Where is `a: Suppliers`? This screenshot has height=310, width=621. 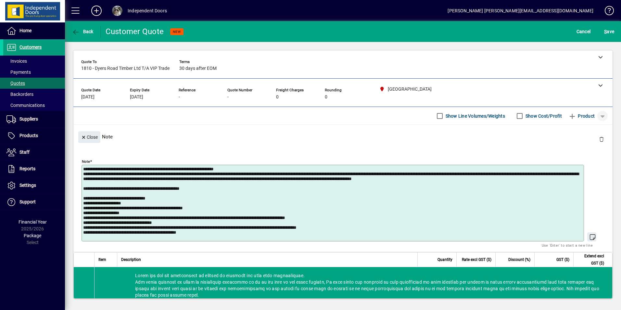 a: Suppliers is located at coordinates (34, 119).